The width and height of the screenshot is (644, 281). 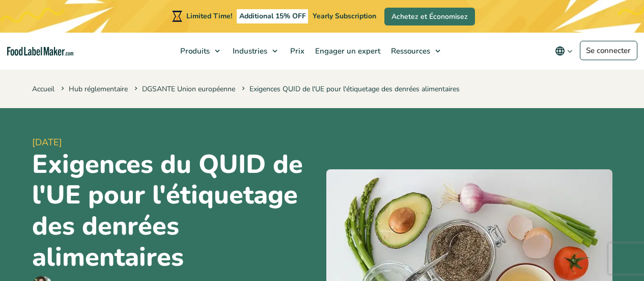 I want to click on a: Ressources, so click(x=416, y=51).